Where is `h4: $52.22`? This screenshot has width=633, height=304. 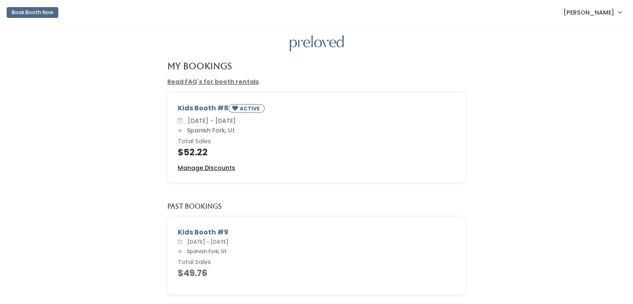
h4: $52.22 is located at coordinates (316, 152).